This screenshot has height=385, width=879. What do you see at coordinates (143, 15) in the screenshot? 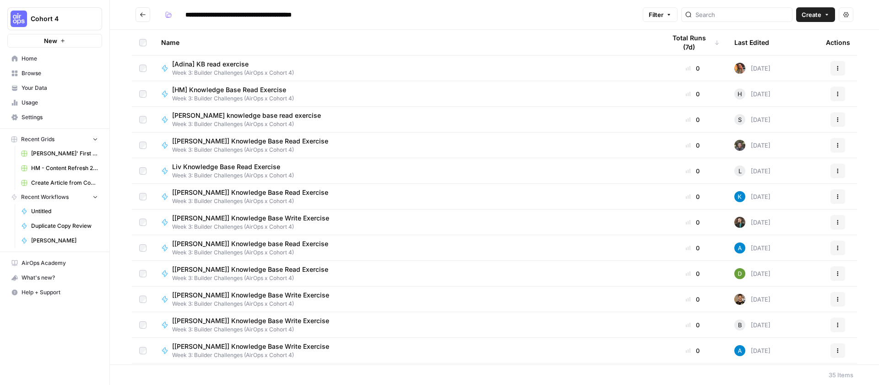
I see `button: Go back` at bounding box center [143, 15].